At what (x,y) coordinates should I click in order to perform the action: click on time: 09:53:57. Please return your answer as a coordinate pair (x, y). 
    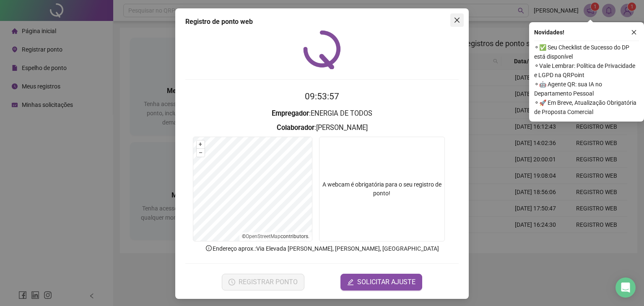
    Looking at the image, I should click on (322, 96).